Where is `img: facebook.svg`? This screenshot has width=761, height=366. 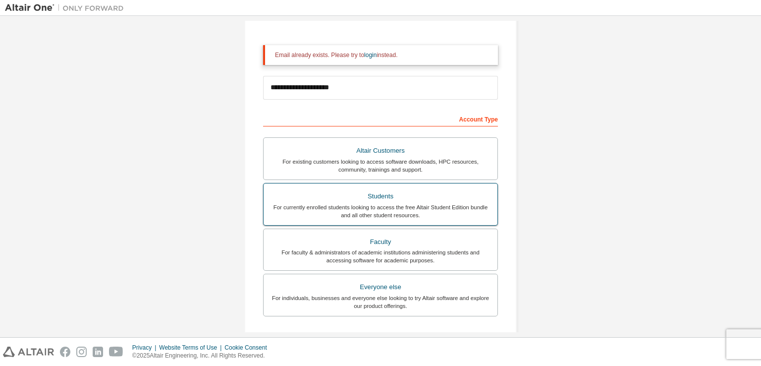
img: facebook.svg is located at coordinates (65, 351).